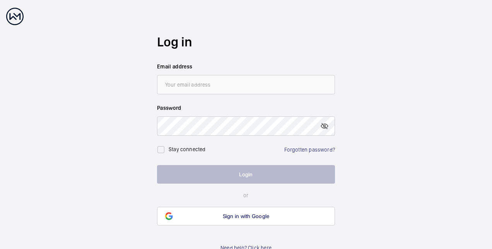  Describe the element at coordinates (246, 216) in the screenshot. I see `span: Sign in with Google` at that location.